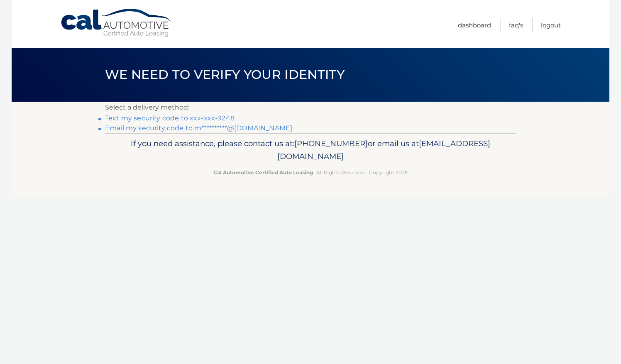  Describe the element at coordinates (170, 118) in the screenshot. I see `a: Text my security code to xxx-xxx-9248` at that location.